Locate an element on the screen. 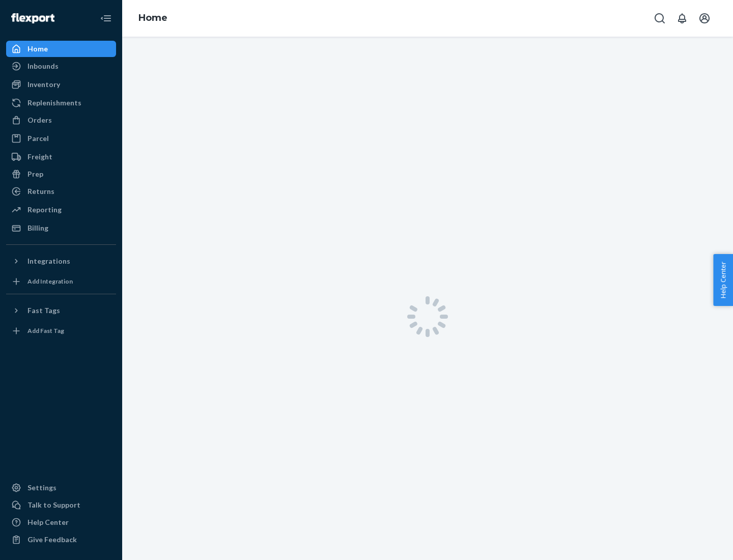 The width and height of the screenshot is (733, 560). div: Prep is located at coordinates (36, 174).